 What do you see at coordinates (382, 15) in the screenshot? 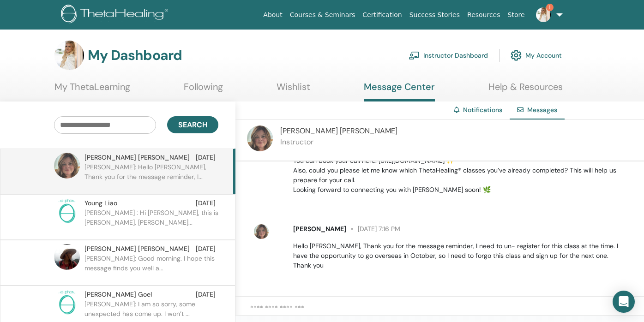
I see `a: Certification` at bounding box center [382, 15].